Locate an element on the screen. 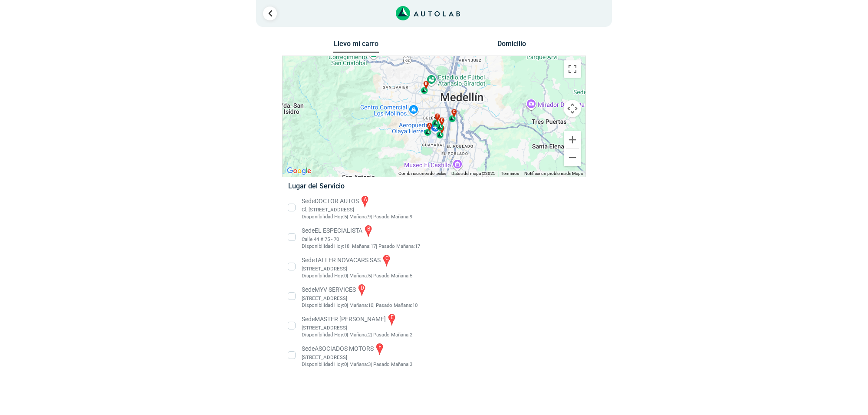 The width and height of the screenshot is (868, 415). a: Términos (se abre en una nueva pestaña) is located at coordinates (510, 173).